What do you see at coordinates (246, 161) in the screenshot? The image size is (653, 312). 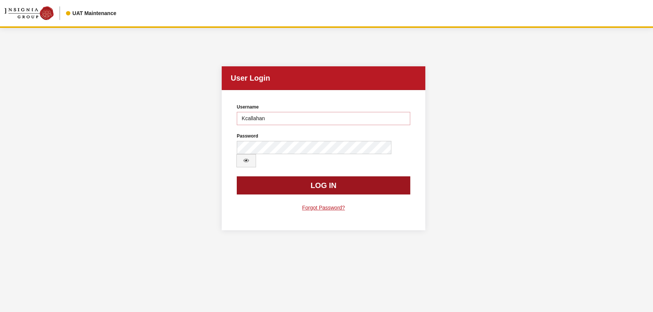 I see `button: Show Password` at bounding box center [246, 161].